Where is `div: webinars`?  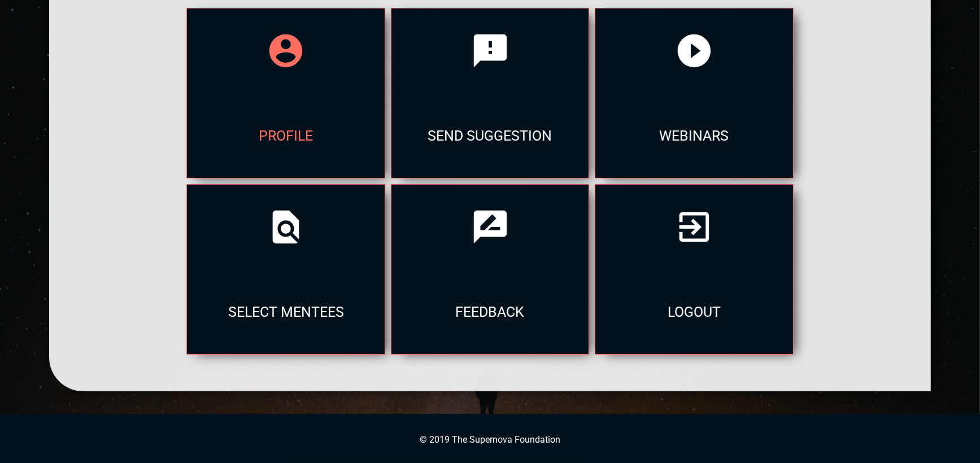 div: webinars is located at coordinates (694, 135).